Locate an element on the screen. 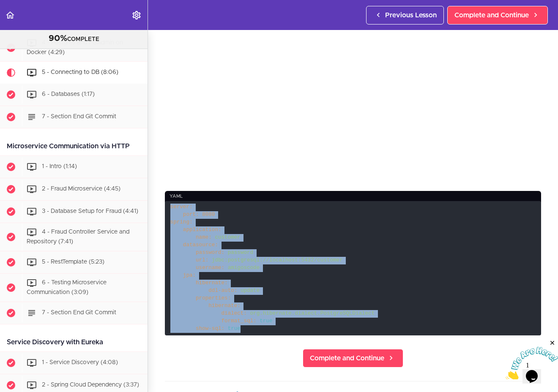 The image size is (558, 392). span: server: is located at coordinates (181, 207).